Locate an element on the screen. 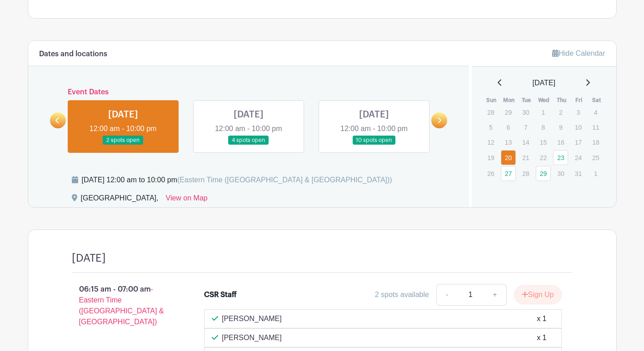 The height and width of the screenshot is (351, 644). th: Thu is located at coordinates (561, 100).